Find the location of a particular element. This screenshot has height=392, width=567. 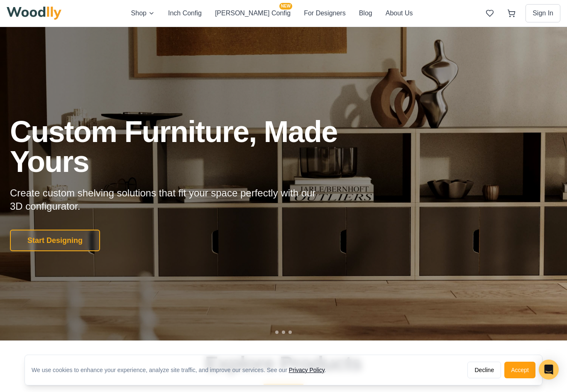

button: Accept is located at coordinates (519, 370).